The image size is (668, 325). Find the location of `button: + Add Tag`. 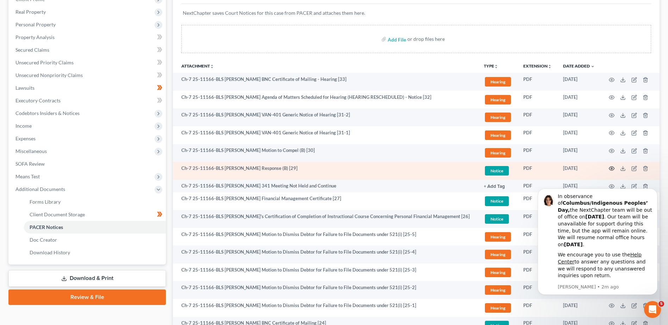

button: + Add Tag is located at coordinates (494, 187).